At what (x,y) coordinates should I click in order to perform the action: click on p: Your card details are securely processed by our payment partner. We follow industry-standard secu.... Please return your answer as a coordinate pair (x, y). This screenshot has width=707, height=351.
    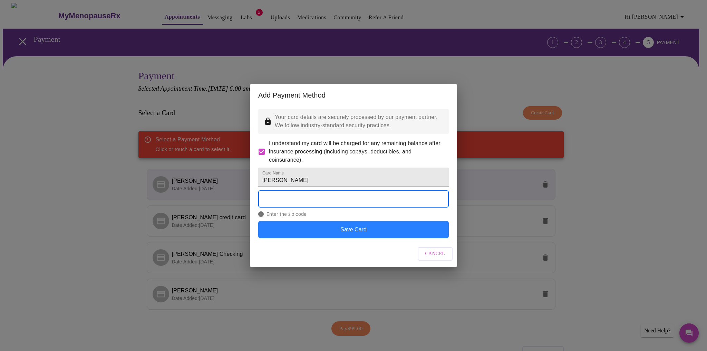
    Looking at the image, I should click on (359, 121).